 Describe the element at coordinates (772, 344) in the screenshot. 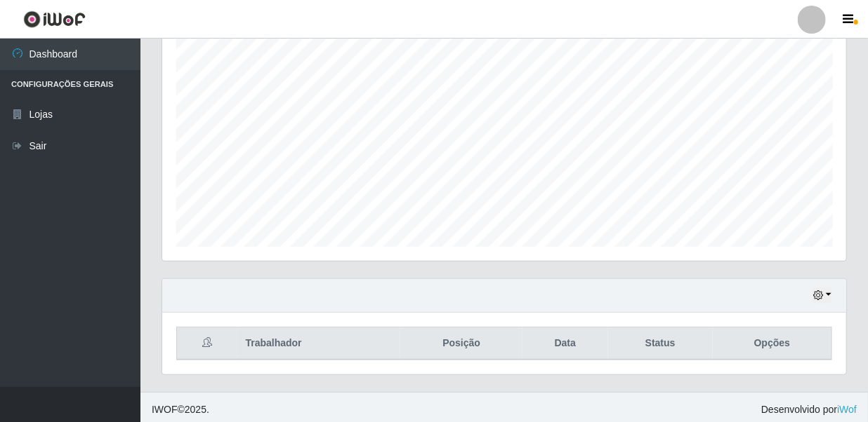

I see `th: Opções` at that location.